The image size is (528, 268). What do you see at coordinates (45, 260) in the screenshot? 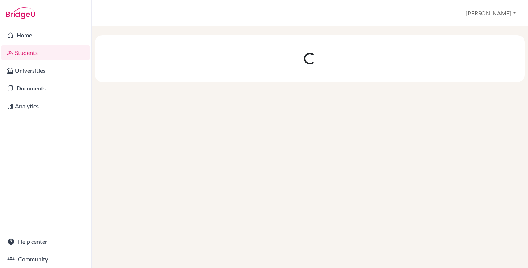
I see `a: Community` at bounding box center [45, 260].